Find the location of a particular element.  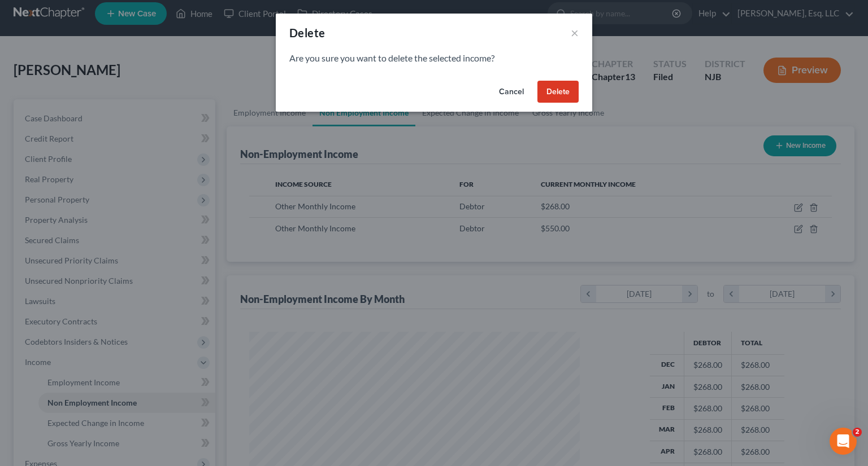

button: Cancel is located at coordinates (511, 92).